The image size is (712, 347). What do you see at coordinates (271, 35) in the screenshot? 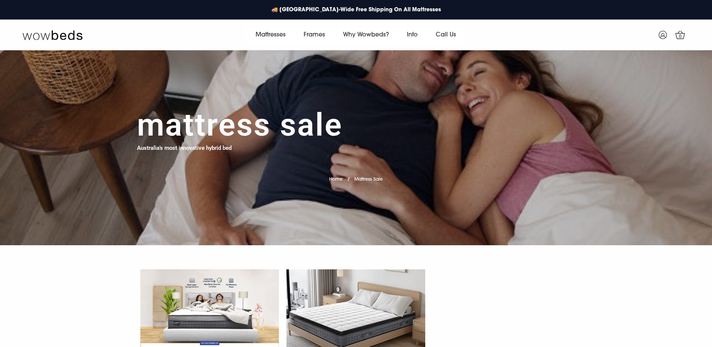
I see `a: Mattresses` at bounding box center [271, 35].